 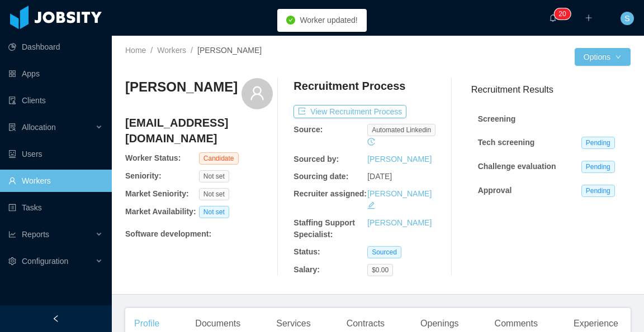 What do you see at coordinates (350, 112) in the screenshot?
I see `a: icon: exportView Recruitment Process` at bounding box center [350, 112].